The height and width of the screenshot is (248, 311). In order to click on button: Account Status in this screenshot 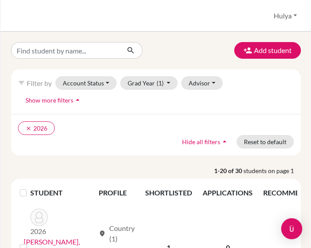, I will do `click(86, 83)`.